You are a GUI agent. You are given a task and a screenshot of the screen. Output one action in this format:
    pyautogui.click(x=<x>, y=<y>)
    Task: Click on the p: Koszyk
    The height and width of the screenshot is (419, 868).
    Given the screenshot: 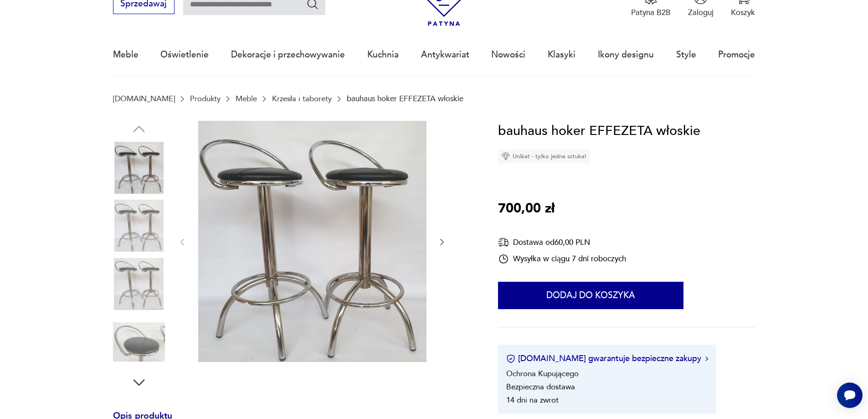 What is the action you would take?
    pyautogui.click(x=743, y=12)
    